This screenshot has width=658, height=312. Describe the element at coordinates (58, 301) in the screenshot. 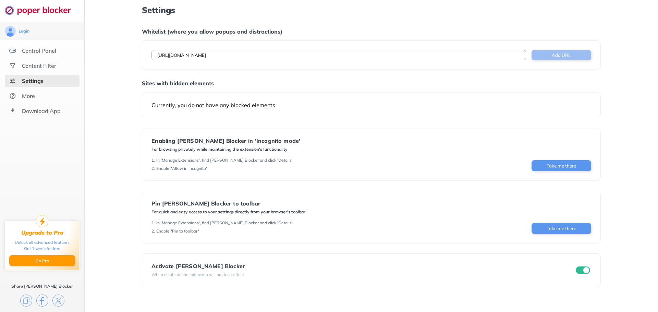

I see `img: x.svg` at that location.